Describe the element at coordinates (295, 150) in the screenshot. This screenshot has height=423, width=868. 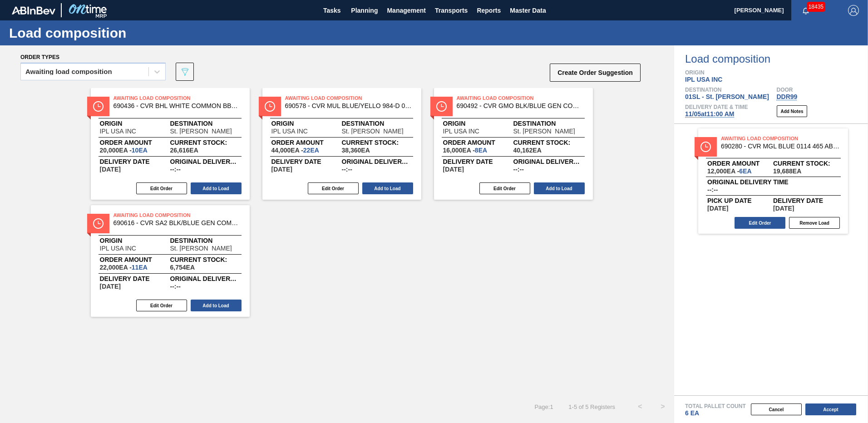
I see `span: 44,000EA-22EA` at that location.